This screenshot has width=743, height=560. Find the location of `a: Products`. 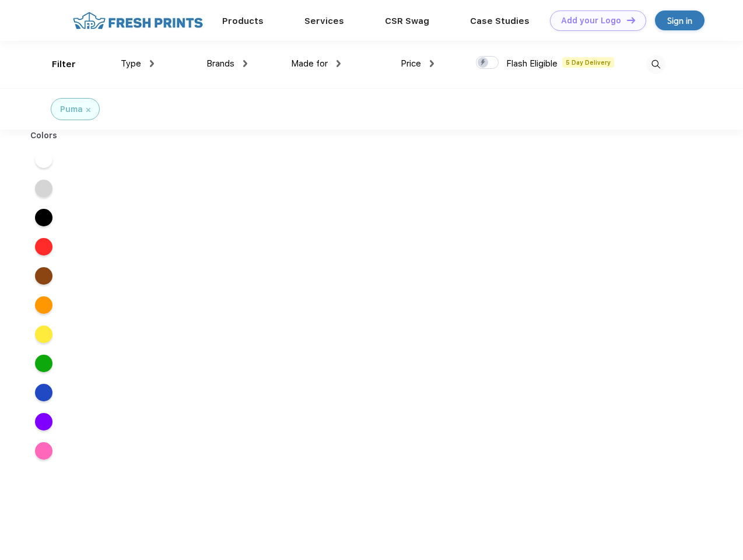

a: Products is located at coordinates (243, 21).